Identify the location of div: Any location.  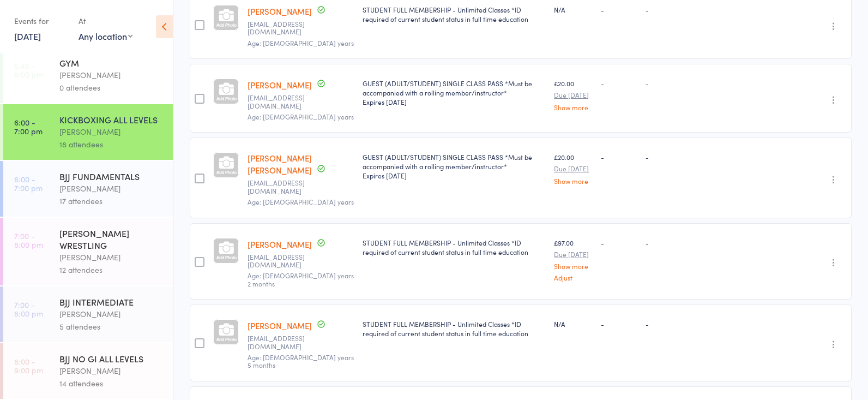
(105, 36).